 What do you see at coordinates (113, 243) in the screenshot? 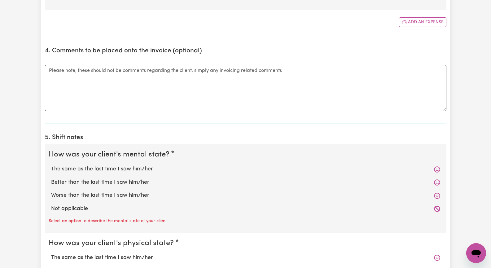
I see `legend: How was your client's physical state?` at bounding box center [113, 243].